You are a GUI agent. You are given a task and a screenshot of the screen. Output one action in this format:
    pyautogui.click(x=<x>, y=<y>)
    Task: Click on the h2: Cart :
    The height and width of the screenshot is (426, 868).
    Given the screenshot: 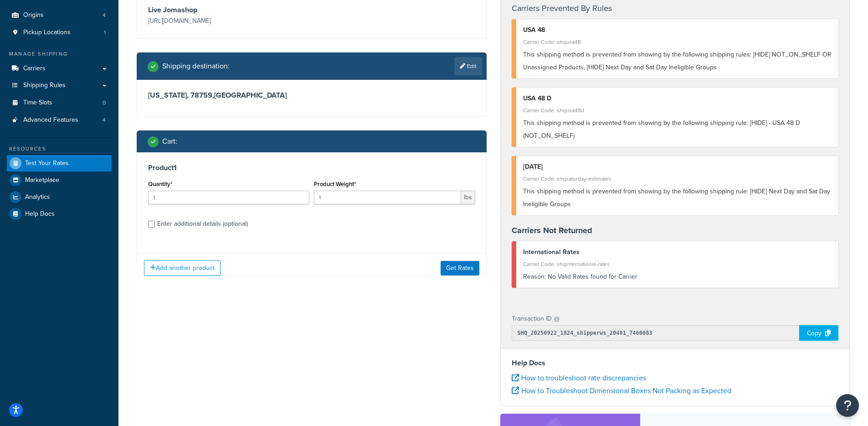 What is the action you would take?
    pyautogui.click(x=170, y=141)
    